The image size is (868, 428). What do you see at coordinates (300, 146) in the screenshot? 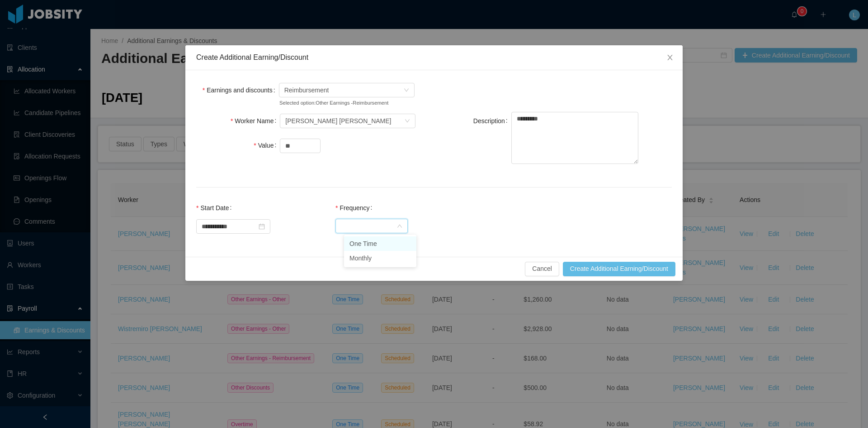
I see `input: Value` at bounding box center [300, 146].